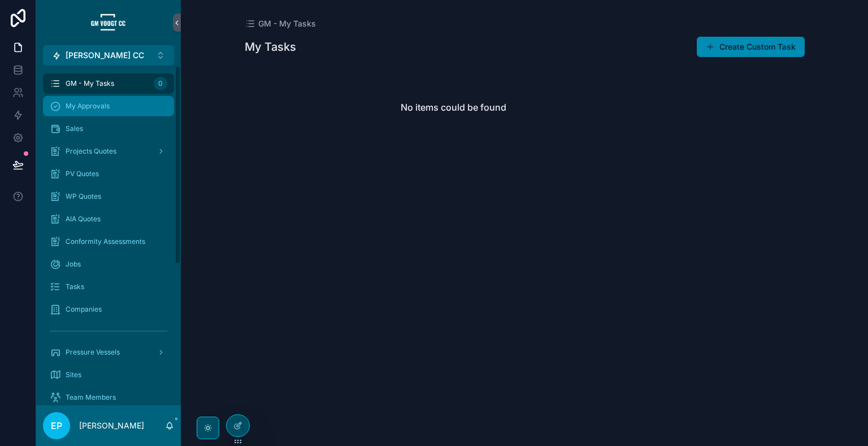 The image size is (868, 446). What do you see at coordinates (109, 197) in the screenshot?
I see `a: WP Quotes` at bounding box center [109, 197].